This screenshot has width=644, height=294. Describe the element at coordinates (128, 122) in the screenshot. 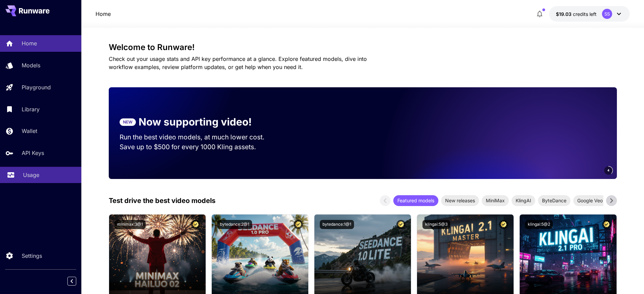

I see `p: NEW` at that location.